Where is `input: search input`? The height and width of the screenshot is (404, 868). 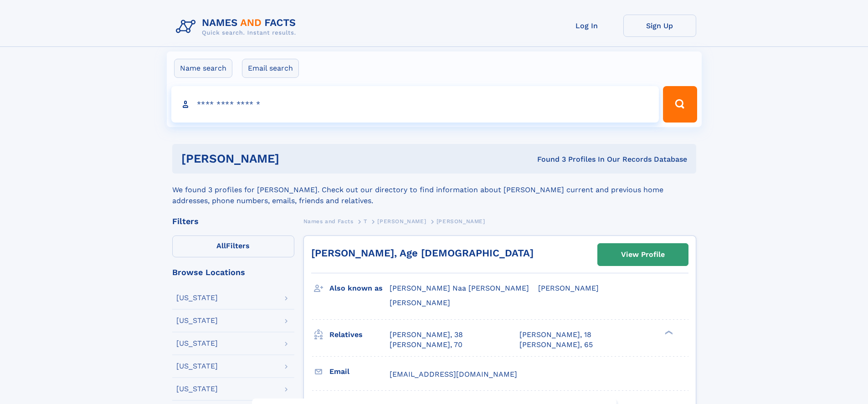 input: search input is located at coordinates (415, 104).